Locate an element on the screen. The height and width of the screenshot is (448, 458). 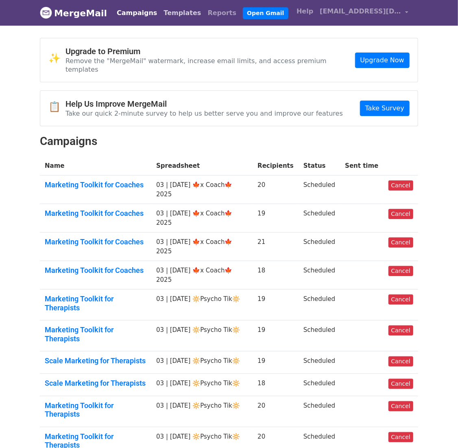
img: MergeMail logo is located at coordinates (46, 13).